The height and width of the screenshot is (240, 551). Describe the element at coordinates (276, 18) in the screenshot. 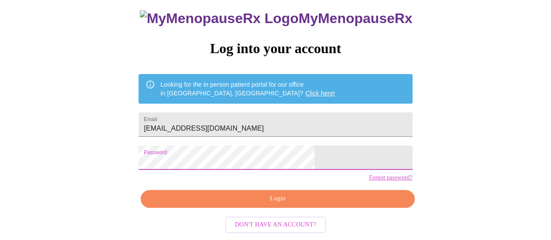

I see `h3: MyMenopauseRx` at that location.